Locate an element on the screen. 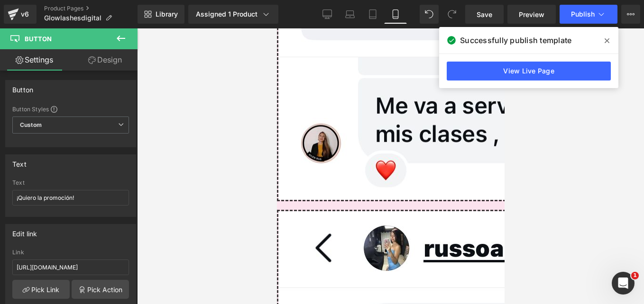 The image size is (644, 304). a: v6 is located at coordinates (20, 14).